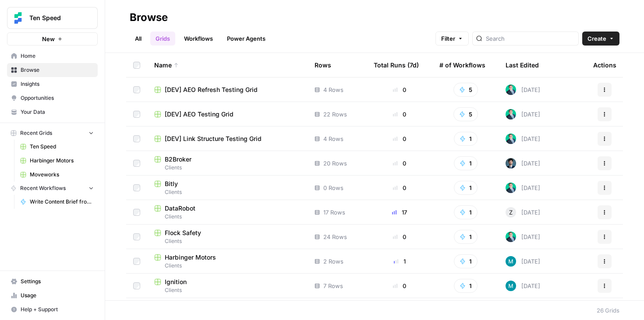 This screenshot has width=644, height=320. What do you see at coordinates (247, 39) in the screenshot?
I see `a: Power Agents` at bounding box center [247, 39].